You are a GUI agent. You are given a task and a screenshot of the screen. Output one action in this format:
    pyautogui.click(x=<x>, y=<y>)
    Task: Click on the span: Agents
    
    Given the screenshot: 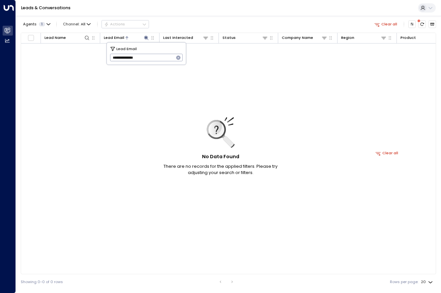 What is the action you would take?
    pyautogui.click(x=30, y=24)
    